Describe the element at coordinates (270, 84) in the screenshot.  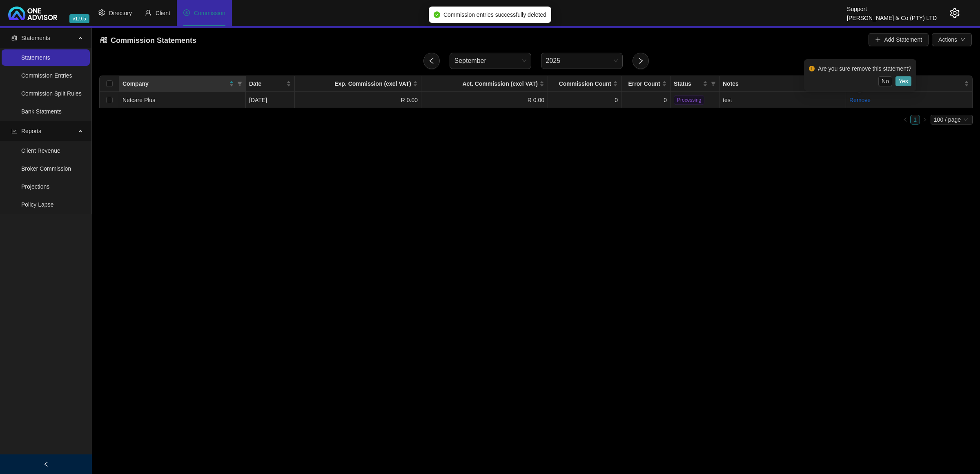
I see `th: Date` at that location.